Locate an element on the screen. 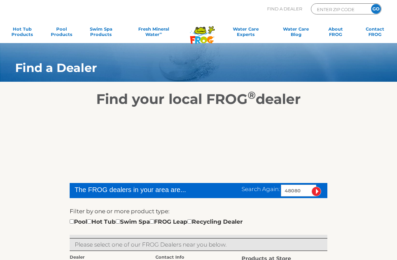 The image size is (397, 260). p: Please select one of our FROG Dealers near you below. is located at coordinates (198, 244).